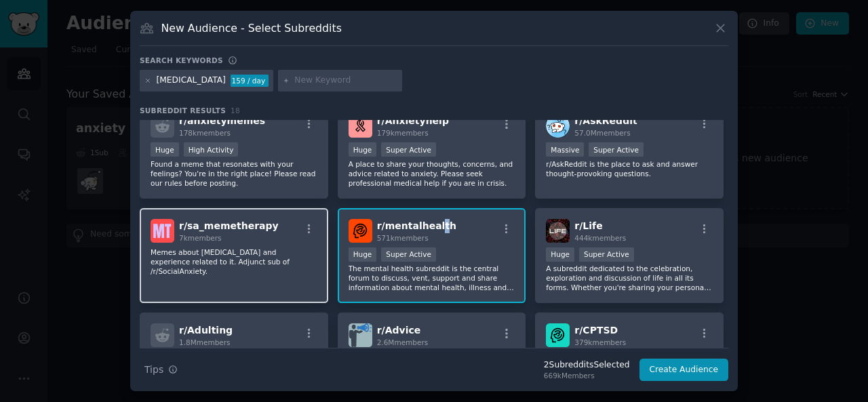 The height and width of the screenshot is (402, 868). I want to click on input: New Keyword, so click(346, 81).